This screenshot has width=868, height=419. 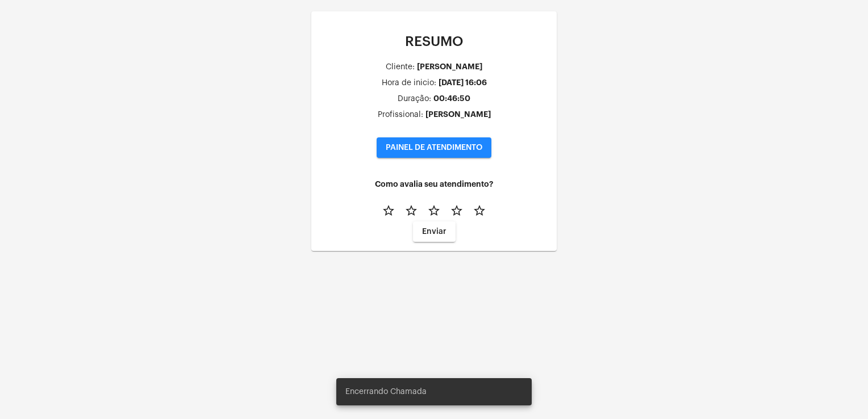 What do you see at coordinates (434, 147) in the screenshot?
I see `button: PAINEL DE ATENDIMENTO` at bounding box center [434, 147].